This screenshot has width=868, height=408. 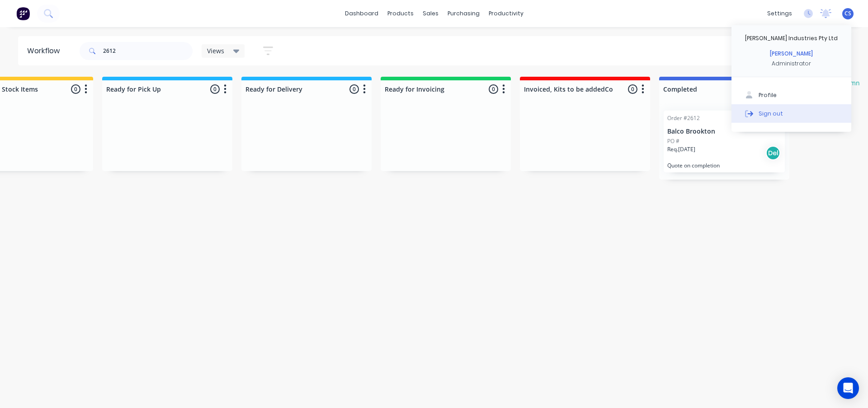 I want to click on div: Administrator, so click(x=790, y=64).